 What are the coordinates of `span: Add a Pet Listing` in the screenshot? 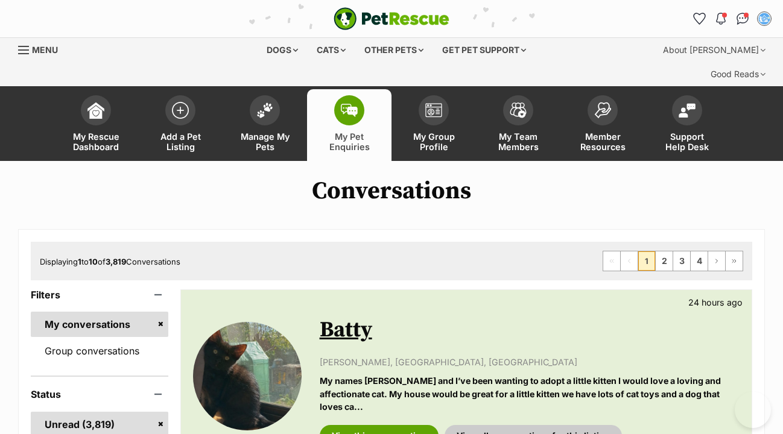 It's located at (180, 142).